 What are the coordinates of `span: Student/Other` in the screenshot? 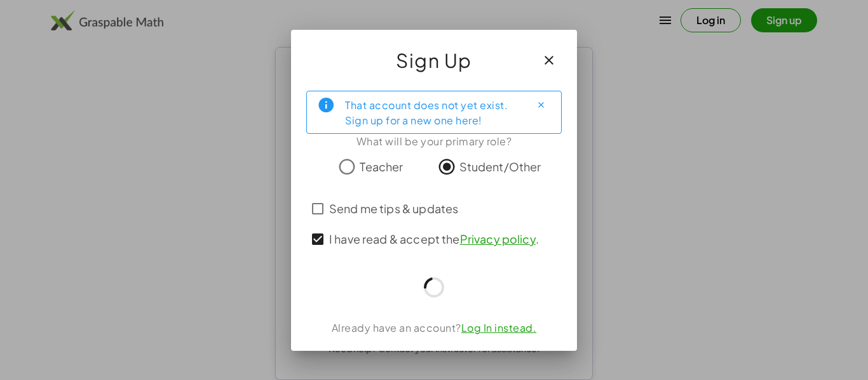 It's located at (500, 166).